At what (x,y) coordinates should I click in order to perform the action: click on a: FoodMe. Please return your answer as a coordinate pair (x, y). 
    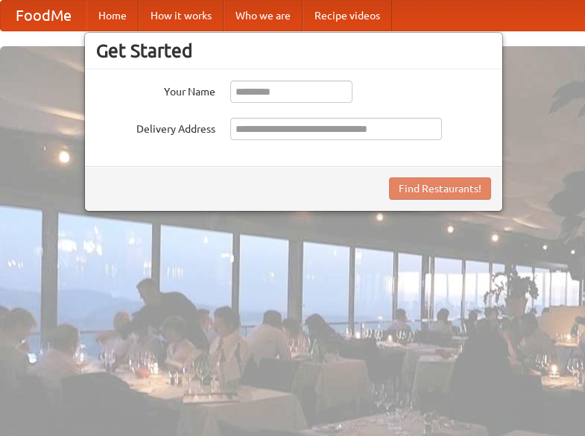
    Looking at the image, I should click on (43, 16).